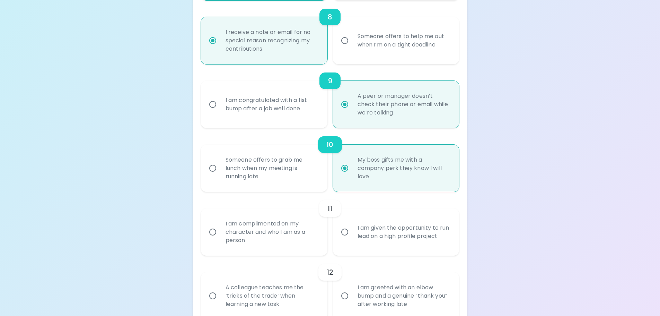  Describe the element at coordinates (330, 272) in the screenshot. I see `h6: 12` at that location.